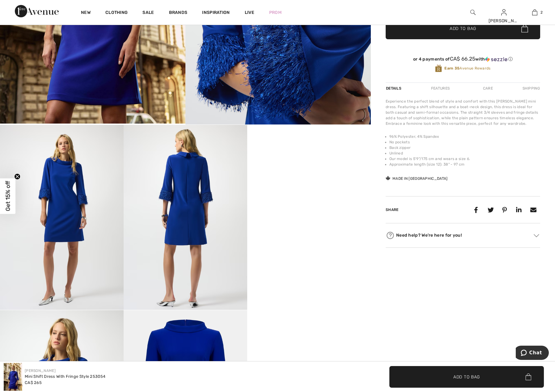 The width and height of the screenshot is (555, 392). I want to click on li: Back zipper, so click(465, 147).